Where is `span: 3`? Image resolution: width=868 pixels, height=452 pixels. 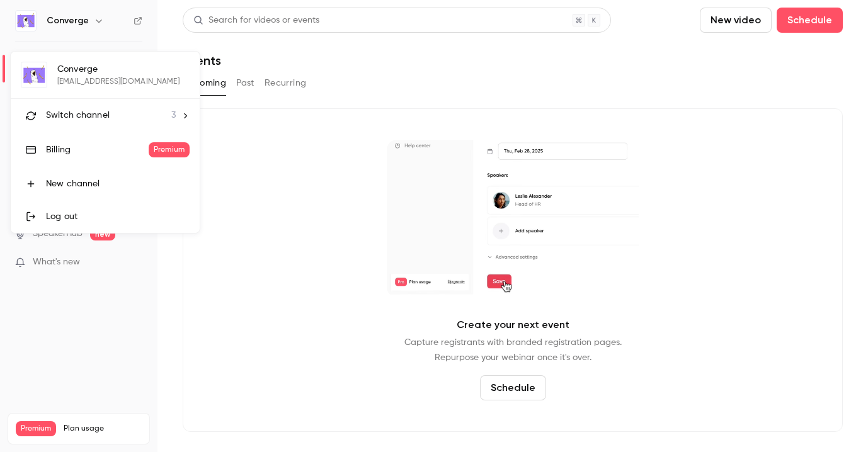
span: 3 is located at coordinates (173, 115).